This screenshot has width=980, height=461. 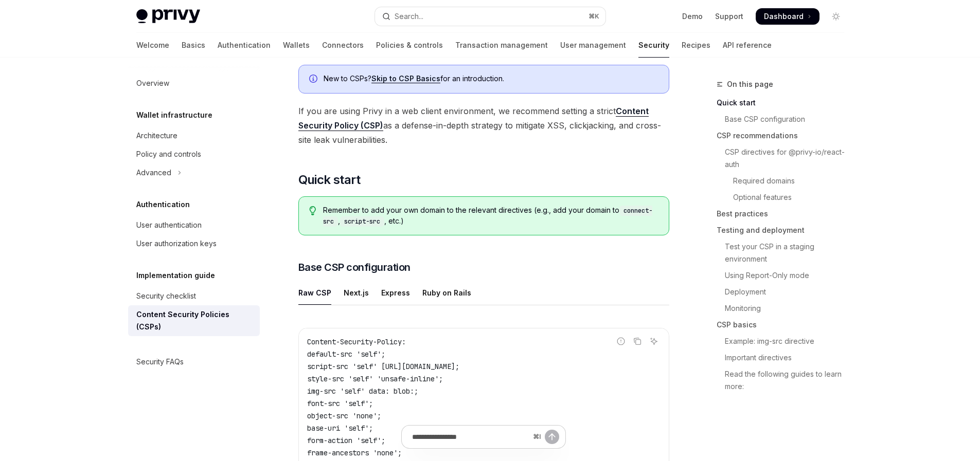 I want to click on a: Wallets, so click(x=297, y=45).